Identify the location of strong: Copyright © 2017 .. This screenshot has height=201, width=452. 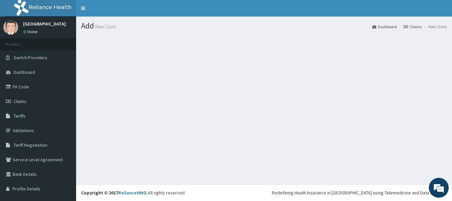
(114, 192).